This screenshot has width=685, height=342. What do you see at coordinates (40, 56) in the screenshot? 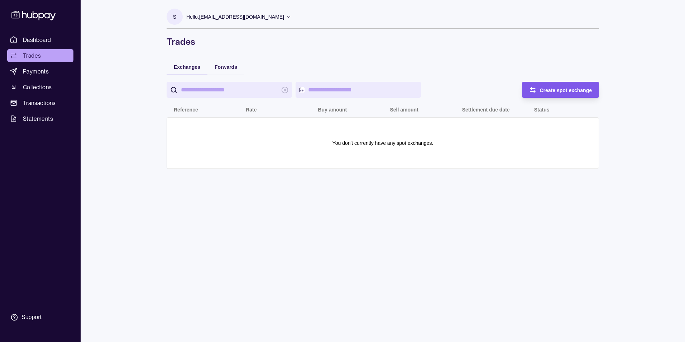
I see `a: Trades` at bounding box center [40, 56].